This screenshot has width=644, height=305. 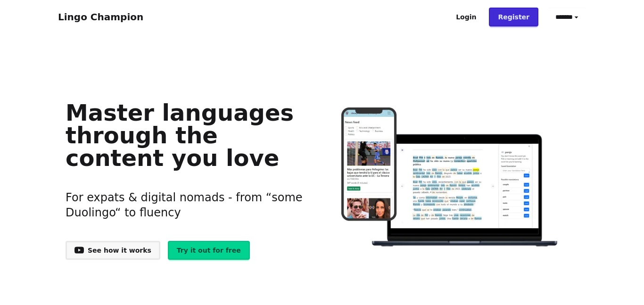 What do you see at coordinates (186, 205) in the screenshot?
I see `h3: For expats & digital nomads - from “some Duolingo“ to fluency` at bounding box center [186, 205].